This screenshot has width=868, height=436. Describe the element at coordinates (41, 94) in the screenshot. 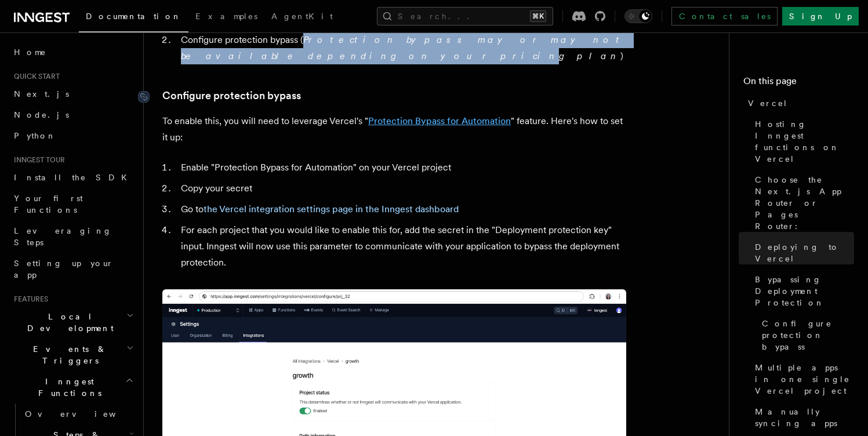

I see `span: Next.js` at that location.